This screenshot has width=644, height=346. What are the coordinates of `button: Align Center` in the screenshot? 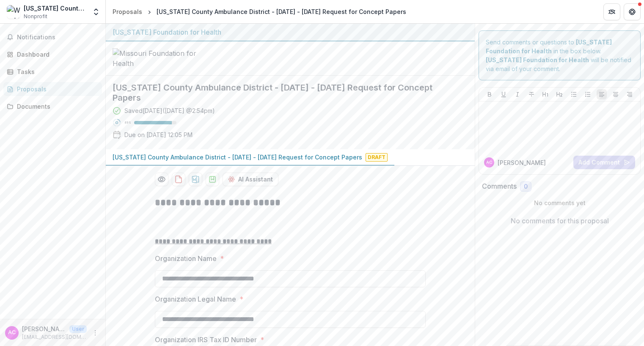 It's located at (616, 94).